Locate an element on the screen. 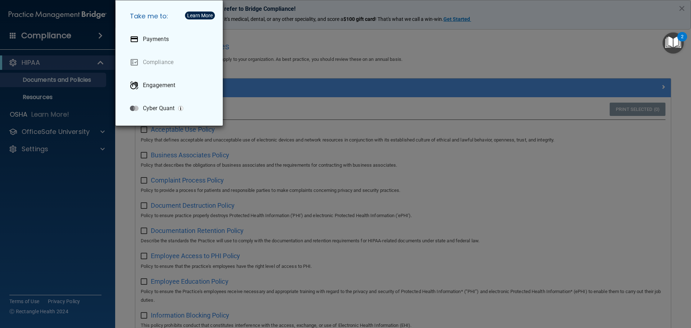 This screenshot has height=328, width=691. a: Engagement is located at coordinates (171, 85).